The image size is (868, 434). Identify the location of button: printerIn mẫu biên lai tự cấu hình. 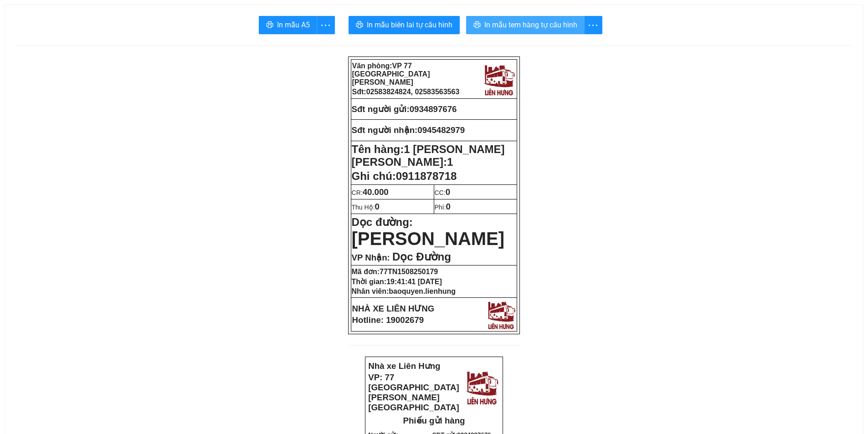
(404, 25).